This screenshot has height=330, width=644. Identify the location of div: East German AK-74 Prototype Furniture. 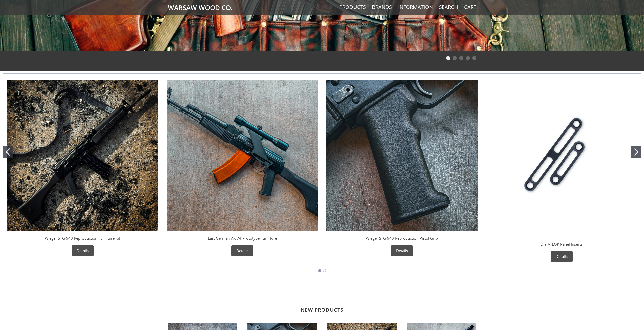
(242, 168).